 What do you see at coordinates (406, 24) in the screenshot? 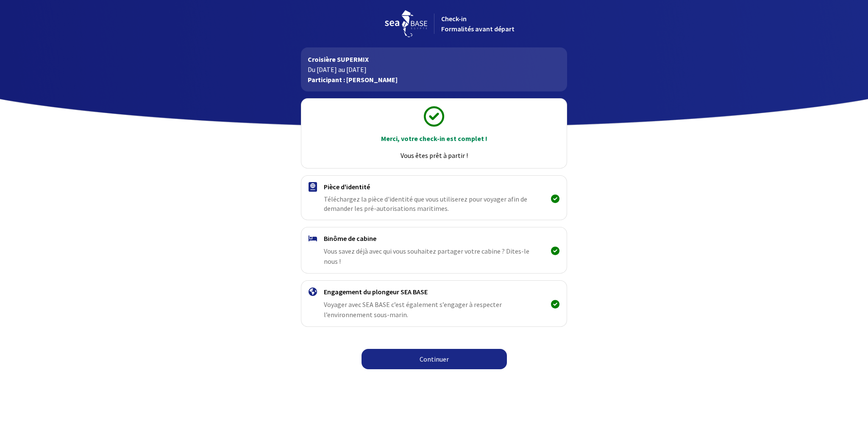
I see `img: logo_seabase.svg` at bounding box center [406, 24].